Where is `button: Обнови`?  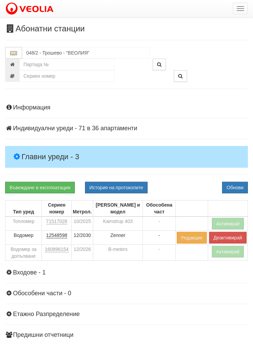 button: Обнови is located at coordinates (235, 187).